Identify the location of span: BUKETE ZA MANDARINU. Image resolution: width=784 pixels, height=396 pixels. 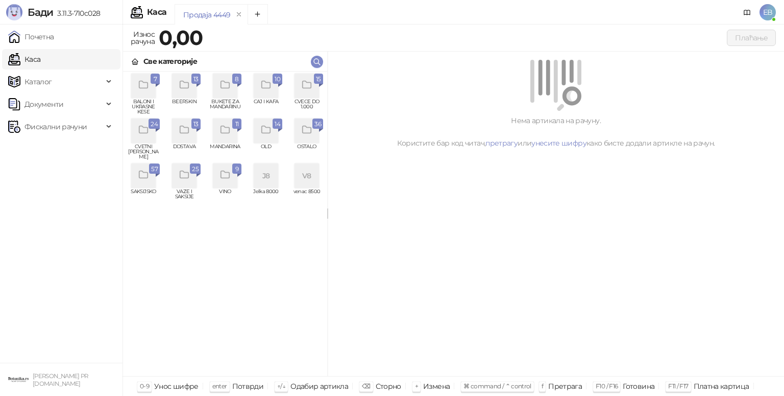
(225, 107).